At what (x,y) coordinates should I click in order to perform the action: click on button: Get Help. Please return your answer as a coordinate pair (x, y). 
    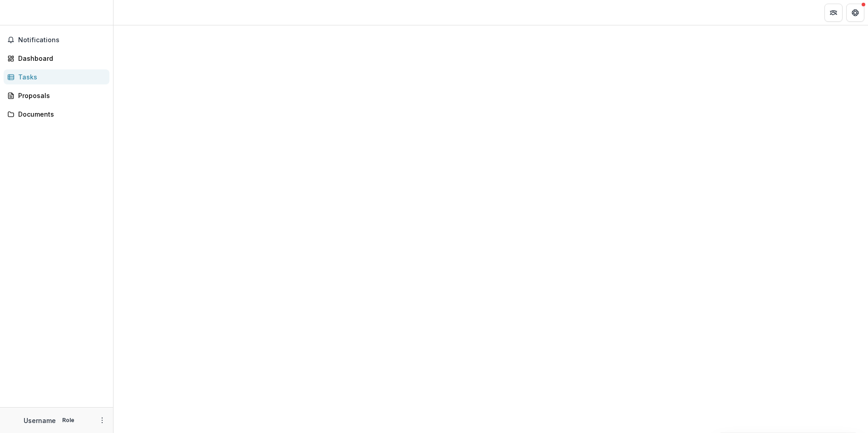
    Looking at the image, I should click on (855, 13).